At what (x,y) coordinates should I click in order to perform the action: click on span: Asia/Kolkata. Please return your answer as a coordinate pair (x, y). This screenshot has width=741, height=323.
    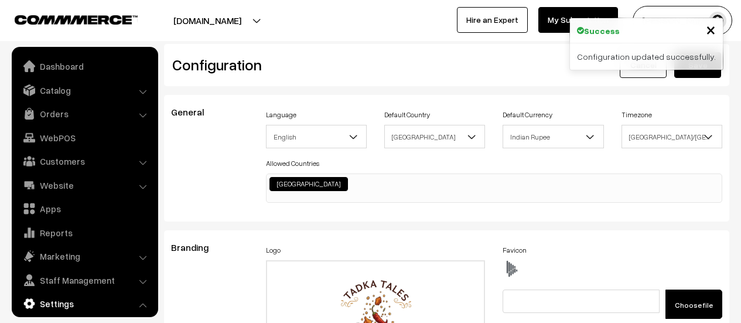
    Looking at the image, I should click on (672, 137).